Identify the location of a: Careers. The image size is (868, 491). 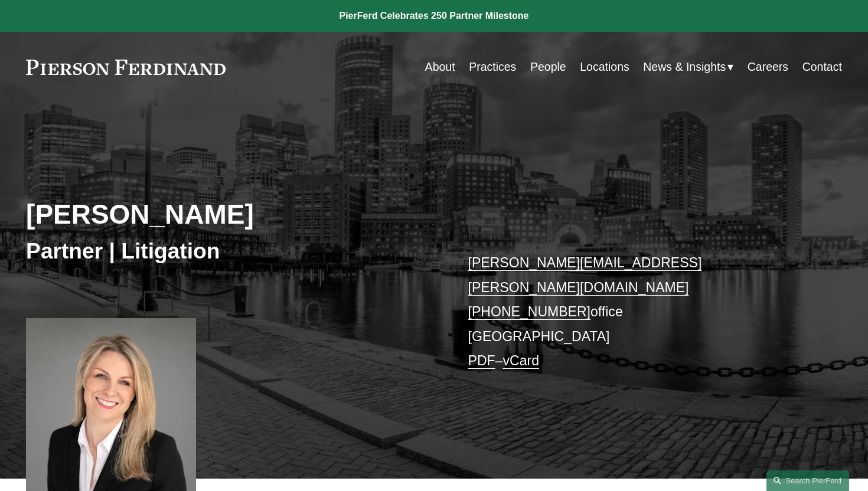
(768, 67).